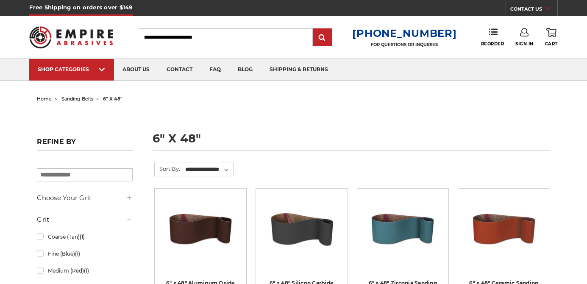  I want to click on span: Cart, so click(552, 44).